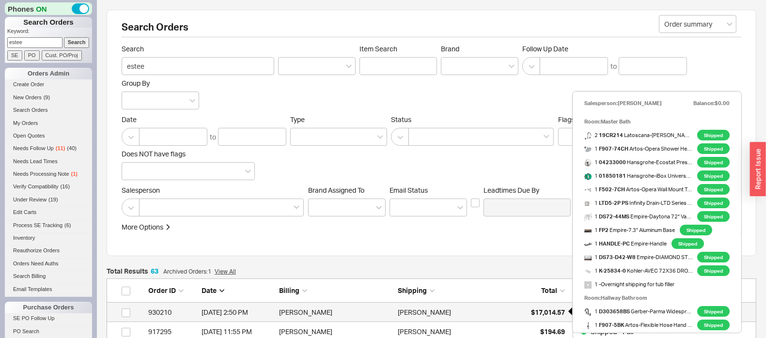 This screenshot has width=766, height=338. Describe the element at coordinates (613, 149) in the screenshot. I see `b: F907-74CH` at that location.